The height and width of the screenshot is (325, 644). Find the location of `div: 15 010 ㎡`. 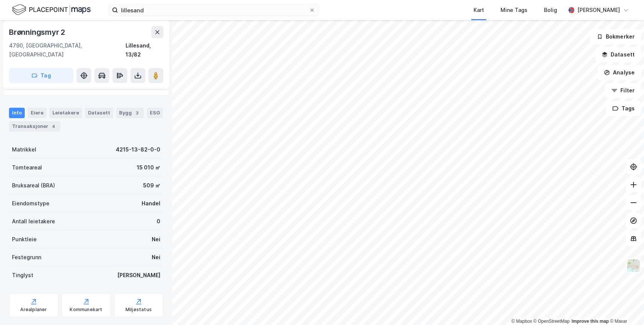

div: 15 010 ㎡ is located at coordinates (149, 168).